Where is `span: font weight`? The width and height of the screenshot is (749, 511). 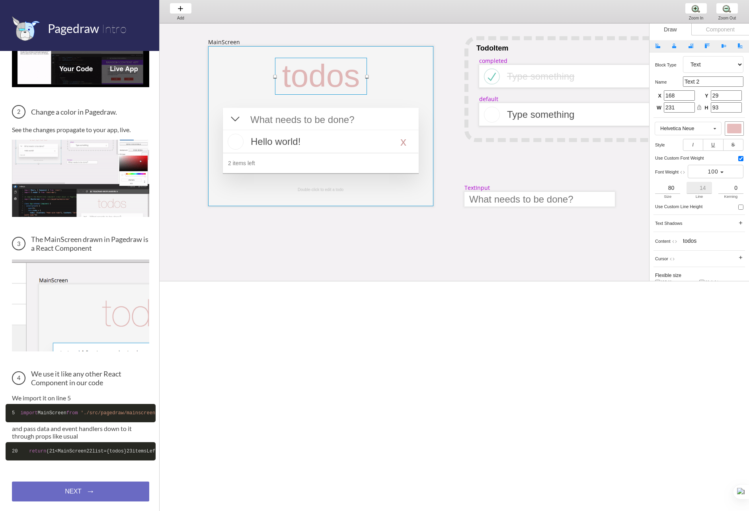 span: font weight is located at coordinates (667, 172).